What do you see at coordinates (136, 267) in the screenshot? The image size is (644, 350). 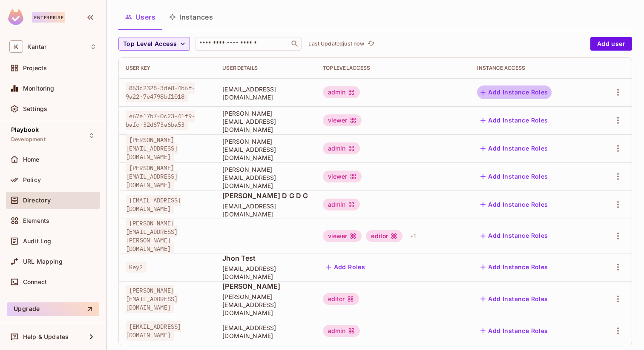 I see `span: Key2` at bounding box center [136, 267].